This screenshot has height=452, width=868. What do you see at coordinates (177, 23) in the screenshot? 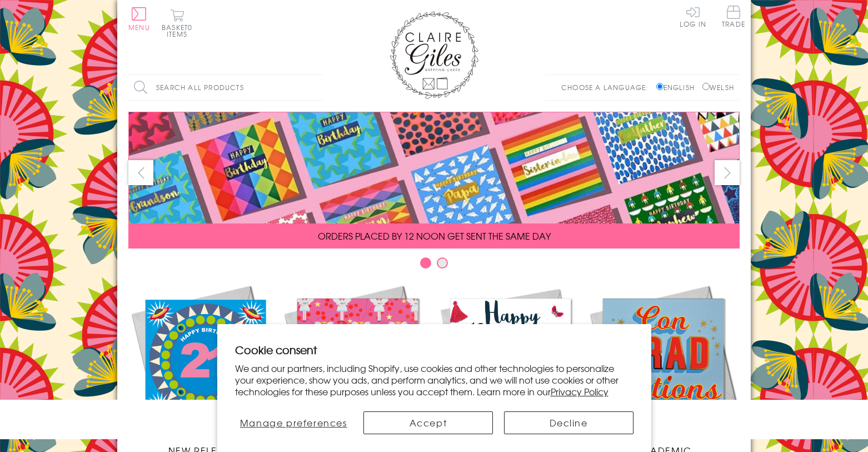
I see `button: Basket0 items` at bounding box center [177, 23].